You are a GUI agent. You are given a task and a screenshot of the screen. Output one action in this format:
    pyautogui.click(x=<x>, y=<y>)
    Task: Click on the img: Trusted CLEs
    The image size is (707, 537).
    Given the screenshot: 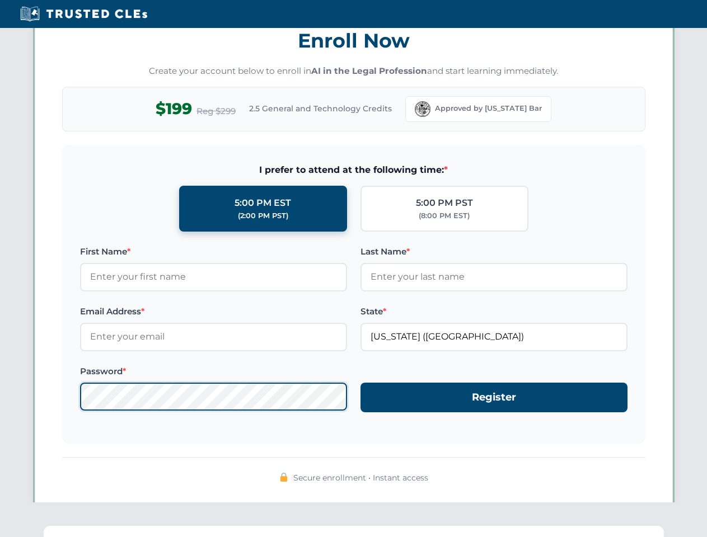 What is the action you would take?
    pyautogui.click(x=83, y=14)
    